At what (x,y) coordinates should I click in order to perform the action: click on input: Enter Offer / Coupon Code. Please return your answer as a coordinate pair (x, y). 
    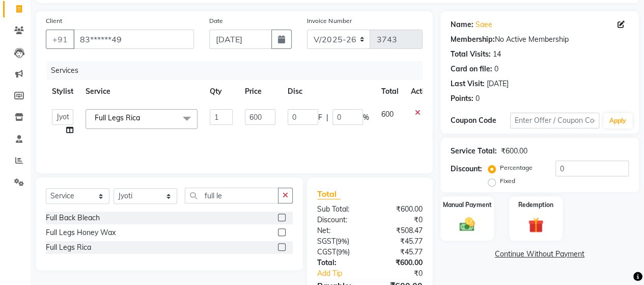
    Looking at the image, I should click on (554, 120).